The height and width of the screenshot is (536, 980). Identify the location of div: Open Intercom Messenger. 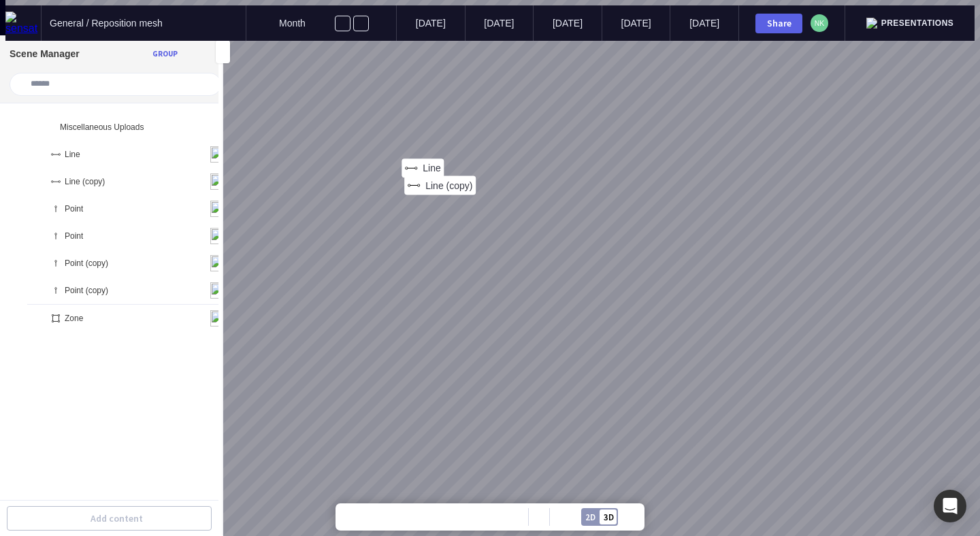
(951, 507).